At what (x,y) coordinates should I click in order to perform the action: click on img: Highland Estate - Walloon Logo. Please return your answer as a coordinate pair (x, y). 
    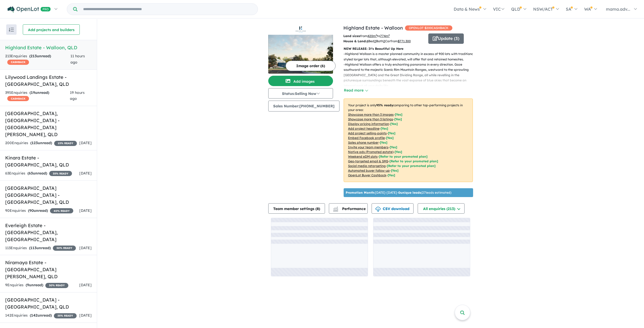
    Looking at the image, I should click on (301, 30).